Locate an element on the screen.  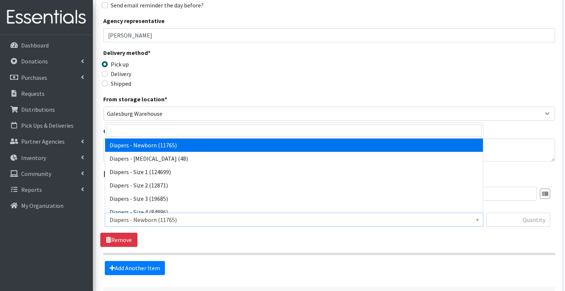
a: Donations is located at coordinates (46, 61).